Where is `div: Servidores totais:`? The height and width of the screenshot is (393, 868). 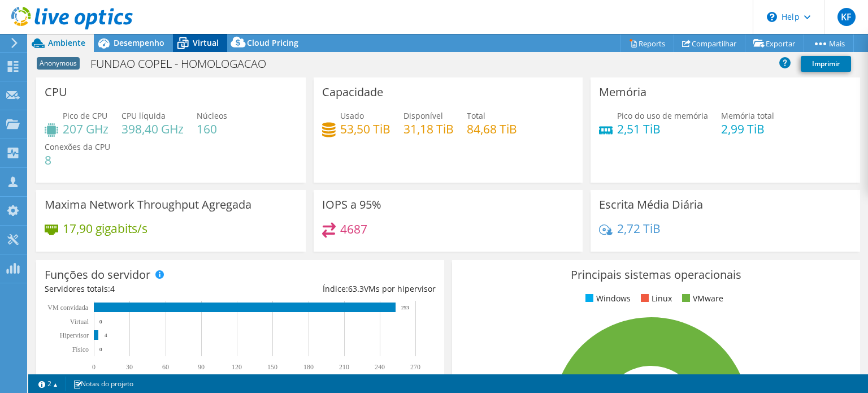 div: Servidores totais: is located at coordinates (143, 288).